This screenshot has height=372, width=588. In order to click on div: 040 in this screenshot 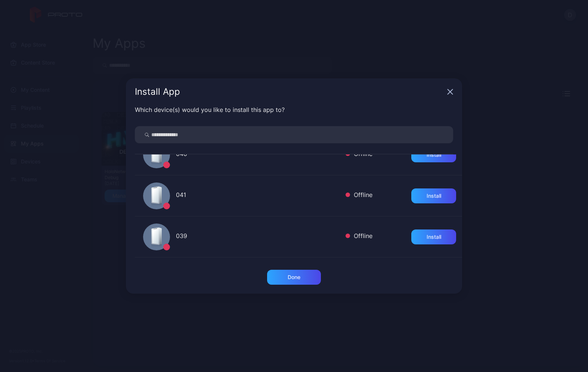, I will do `click(258, 154)`.